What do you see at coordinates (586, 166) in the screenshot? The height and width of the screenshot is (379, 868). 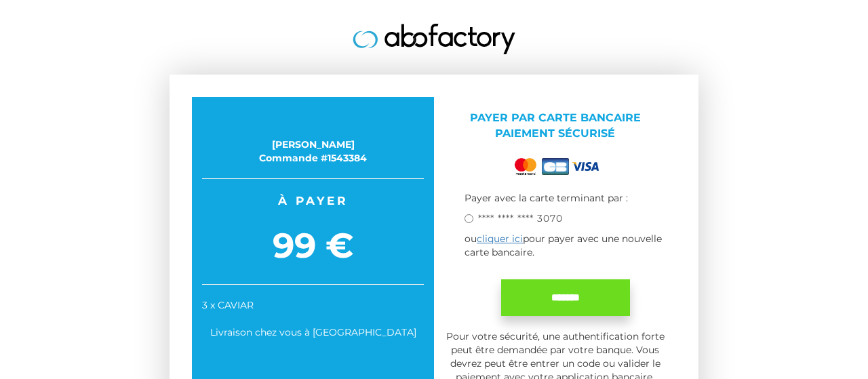 I see `img: visa.png` at bounding box center [586, 166].